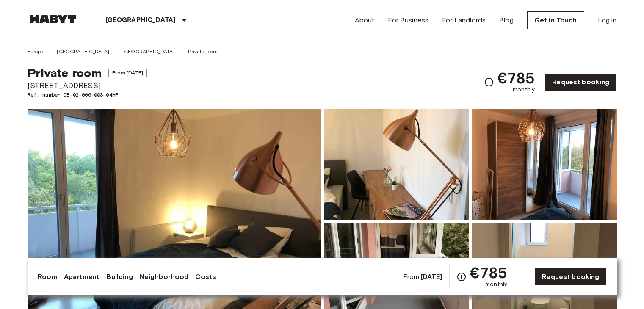 The image size is (644, 309). I want to click on a: Costs, so click(206, 277).